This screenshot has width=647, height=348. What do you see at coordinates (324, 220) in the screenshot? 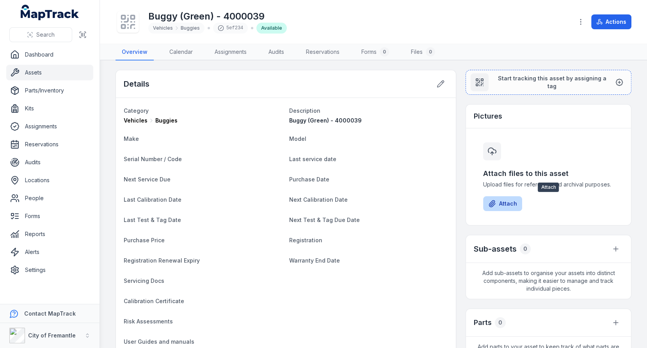
I see `span: Next Test & Tag Due Date` at bounding box center [324, 220].